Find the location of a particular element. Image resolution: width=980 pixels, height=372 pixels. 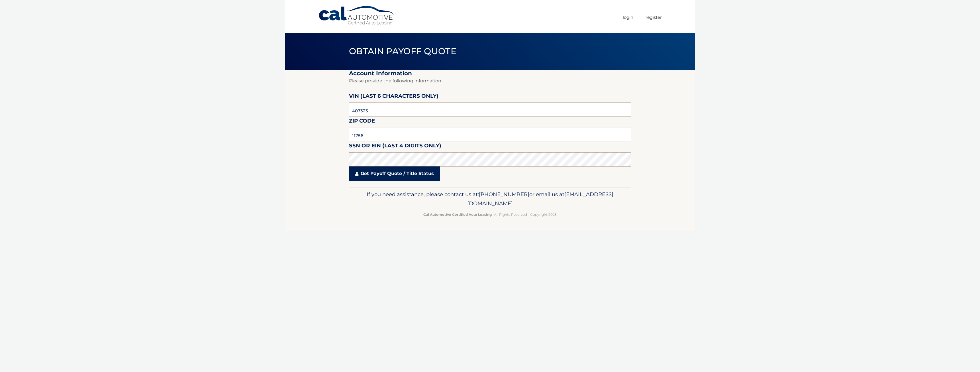

p: Please provide the following information. is located at coordinates (490, 81).